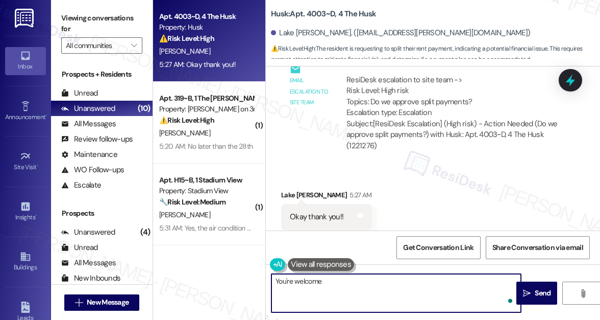 The width and height of the screenshot is (600, 320). What do you see at coordinates (538, 247) in the screenshot?
I see `button: Share Conversation via email` at bounding box center [538, 247].